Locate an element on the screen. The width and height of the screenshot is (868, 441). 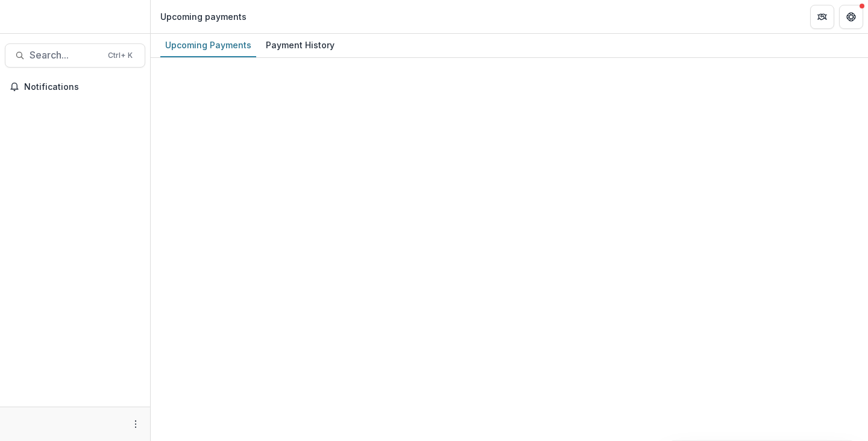
span: Search... is located at coordinates (65, 55).